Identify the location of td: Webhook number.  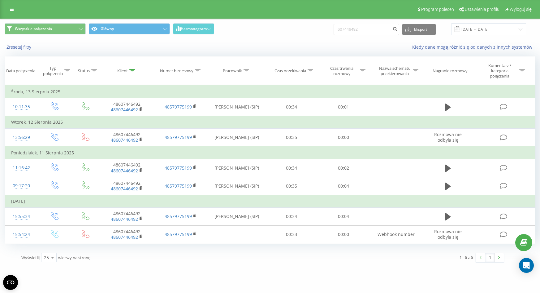
(396, 234).